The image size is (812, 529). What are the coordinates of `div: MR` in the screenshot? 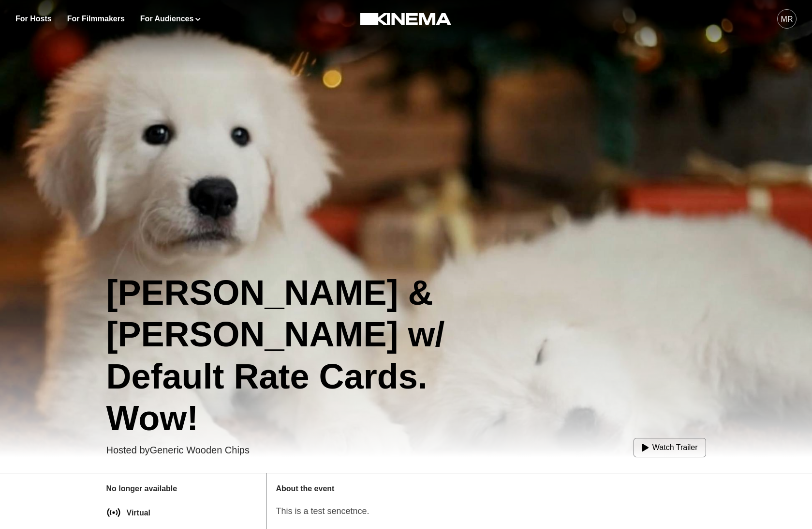 It's located at (787, 20).